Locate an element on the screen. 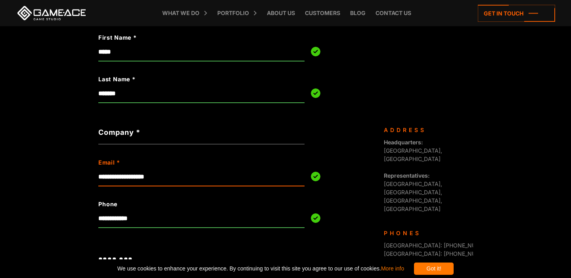  label: Company * is located at coordinates (201, 132).